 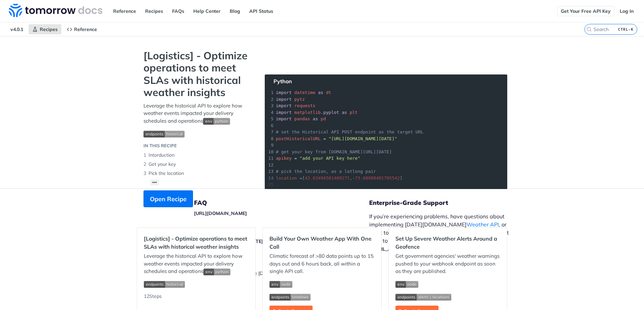 I want to click on img: Tomorrow.io Weather API Docs, so click(x=55, y=10).